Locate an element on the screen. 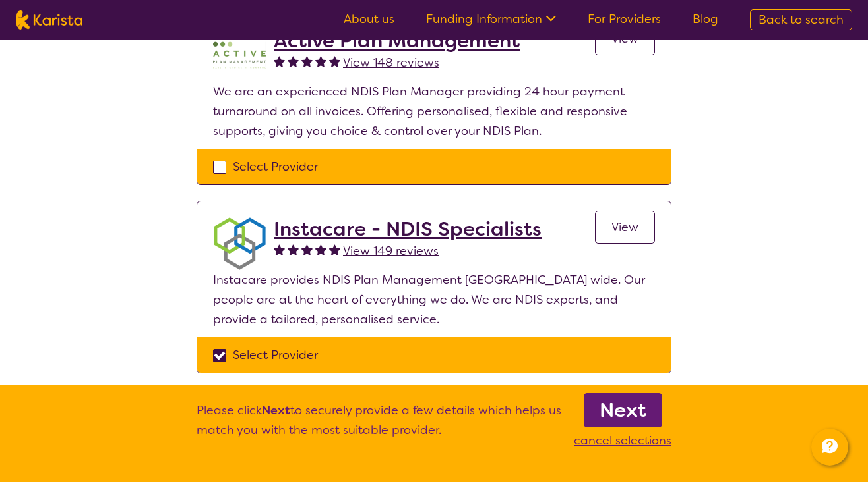  a: Funding Information is located at coordinates (491, 20).